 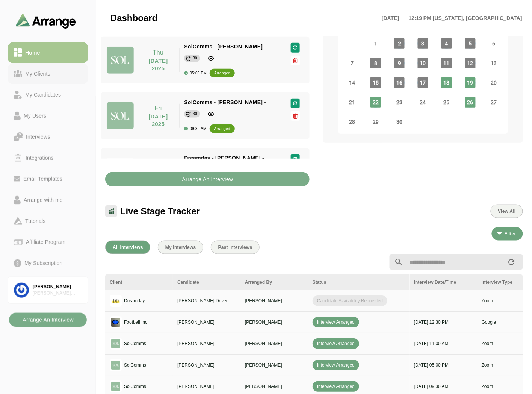 I want to click on a: Integrations, so click(x=48, y=158).